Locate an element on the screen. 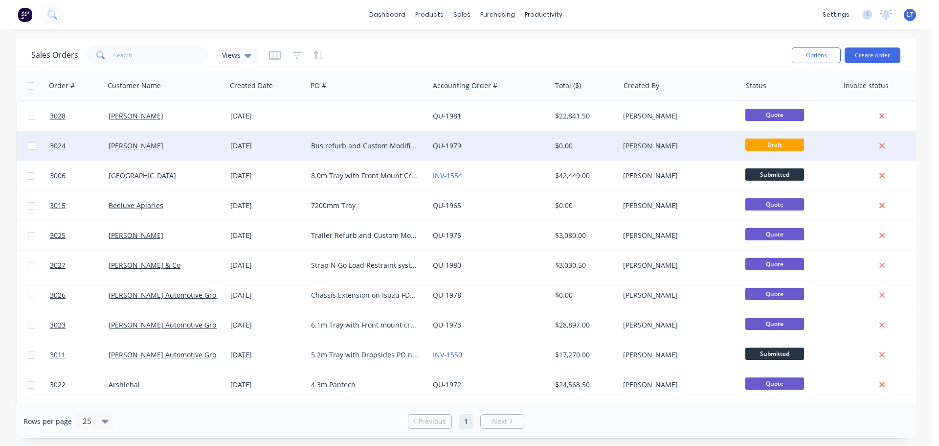  div: Chassis Extension on Isuzu FDS from 4250mm to 5500mm is located at coordinates (365, 295).